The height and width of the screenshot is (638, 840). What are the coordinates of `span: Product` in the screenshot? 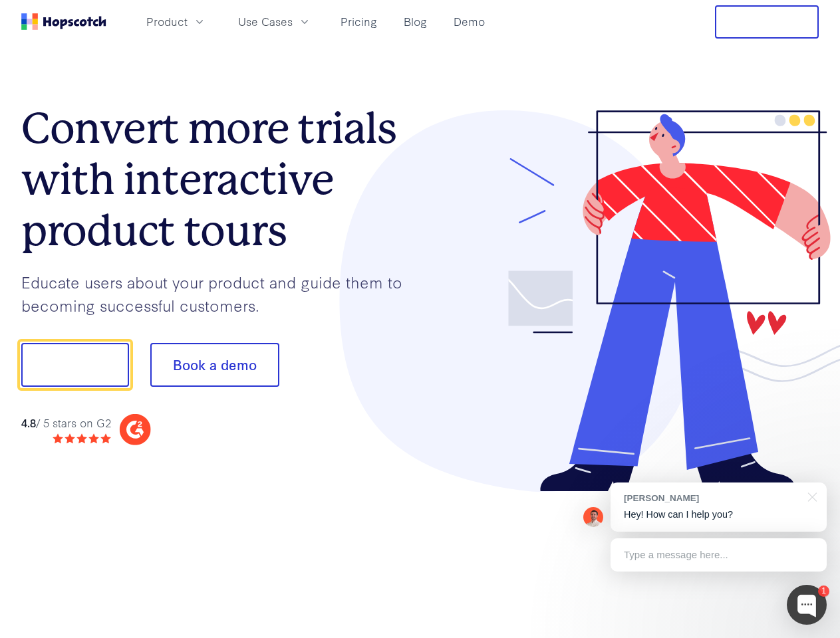 It's located at (167, 22).